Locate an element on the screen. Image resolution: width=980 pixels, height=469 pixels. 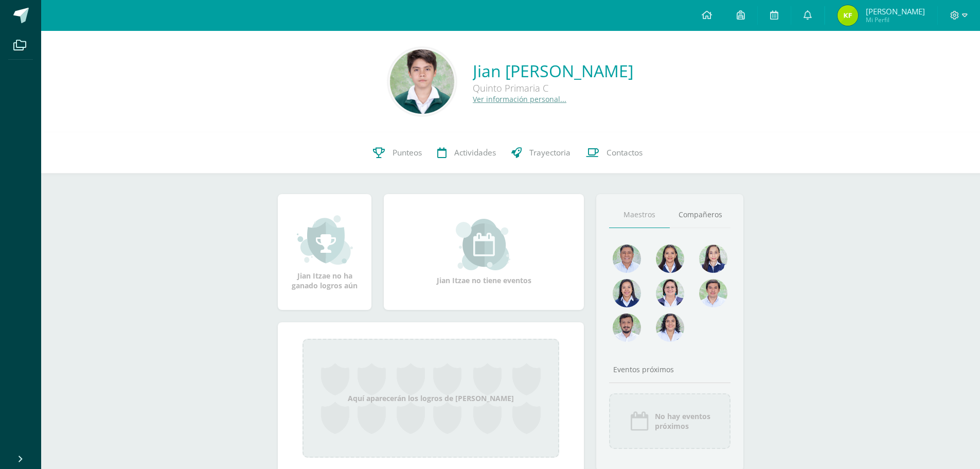
a: Actividades is located at coordinates (466, 153).